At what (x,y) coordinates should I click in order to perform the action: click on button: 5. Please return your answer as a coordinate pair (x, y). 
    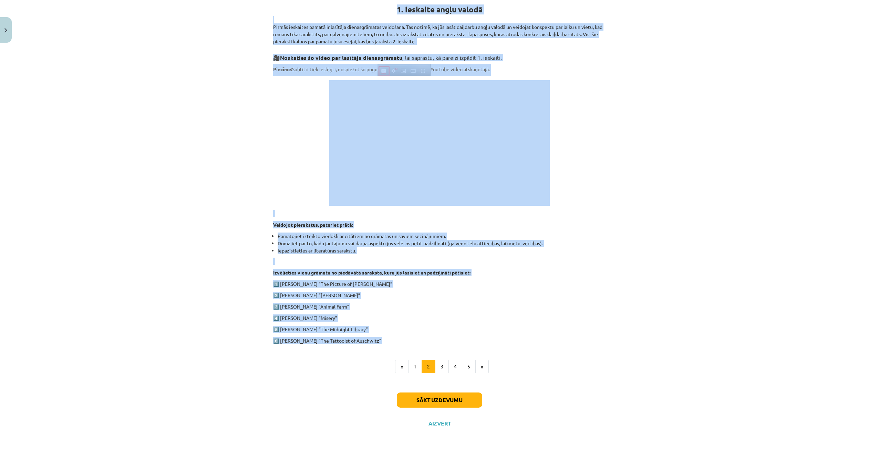
    Looking at the image, I should click on (469, 367).